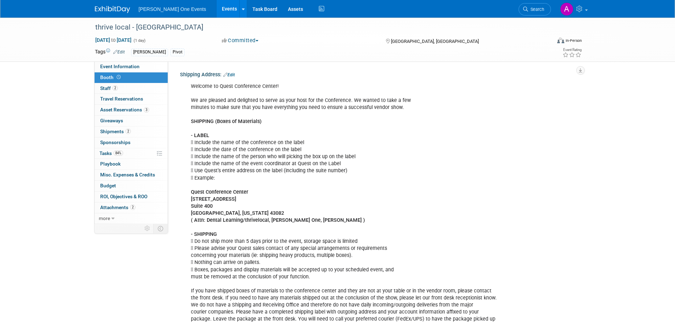 This screenshot has width=675, height=323. Describe the element at coordinates (120, 66) in the screenshot. I see `span: Event Information` at that location.